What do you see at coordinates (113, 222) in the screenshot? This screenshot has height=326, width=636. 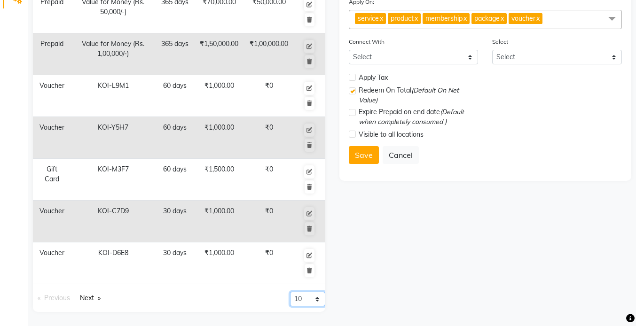 I see `td: KOI-C7D9` at bounding box center [113, 222].